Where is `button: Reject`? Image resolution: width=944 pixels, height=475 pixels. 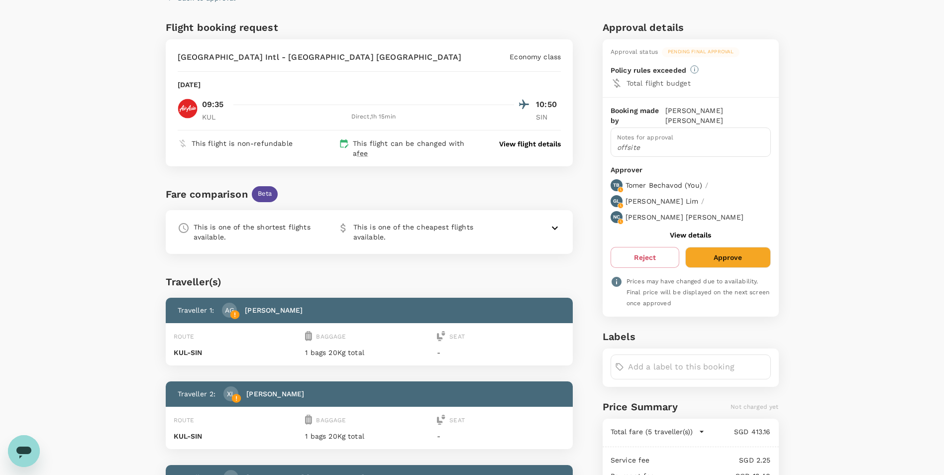 button: Reject is located at coordinates (645, 257).